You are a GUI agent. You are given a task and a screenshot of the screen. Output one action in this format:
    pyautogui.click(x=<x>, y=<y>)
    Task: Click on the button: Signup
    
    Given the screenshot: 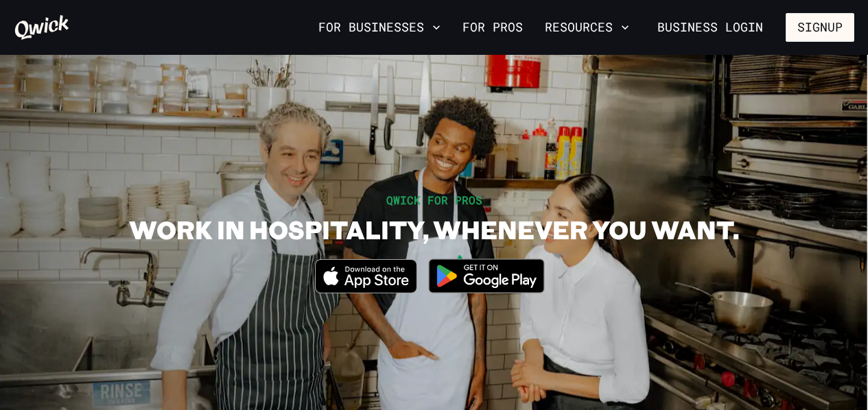 What is the action you would take?
    pyautogui.click(x=820, y=27)
    